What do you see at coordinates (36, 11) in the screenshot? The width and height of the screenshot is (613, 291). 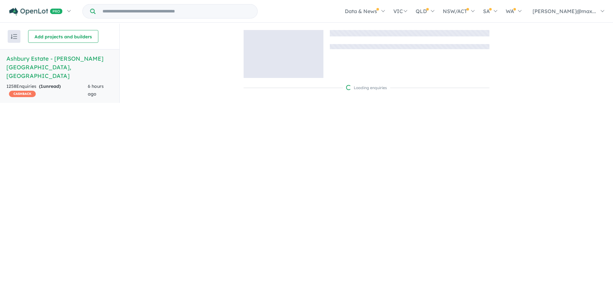 I see `img: Openlot PRO Logo White` at bounding box center [36, 11].